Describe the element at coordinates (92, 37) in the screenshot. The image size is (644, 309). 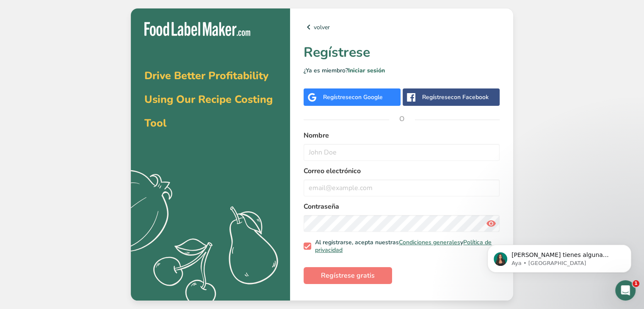
I see `p: Message from Aya, sent Ahora` at that location.